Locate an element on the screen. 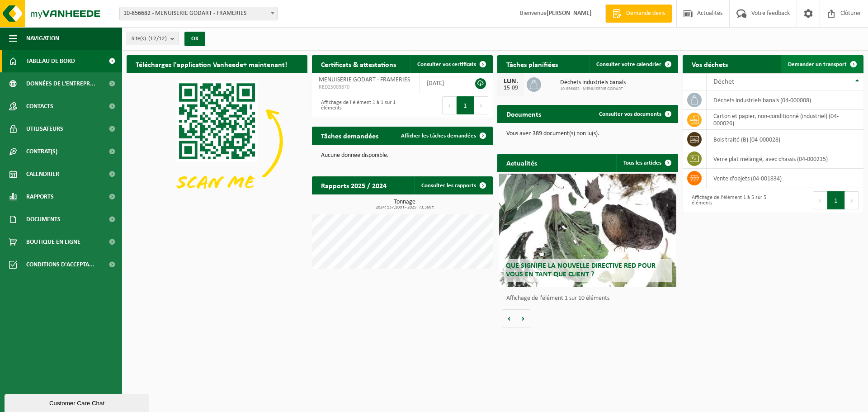 The image size is (868, 412). td: verre plat mélangé, avec chassis (04-000215) is located at coordinates (785, 159).